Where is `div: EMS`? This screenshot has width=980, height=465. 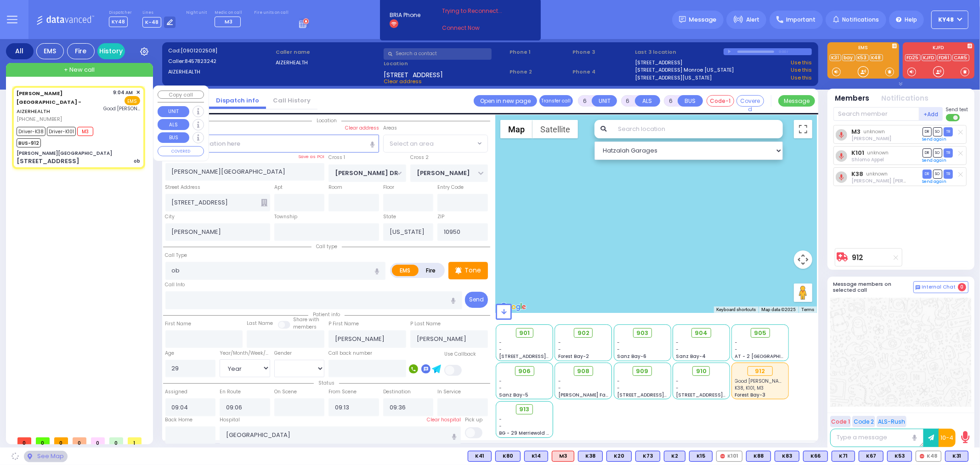
div: EMS is located at coordinates (50, 51).